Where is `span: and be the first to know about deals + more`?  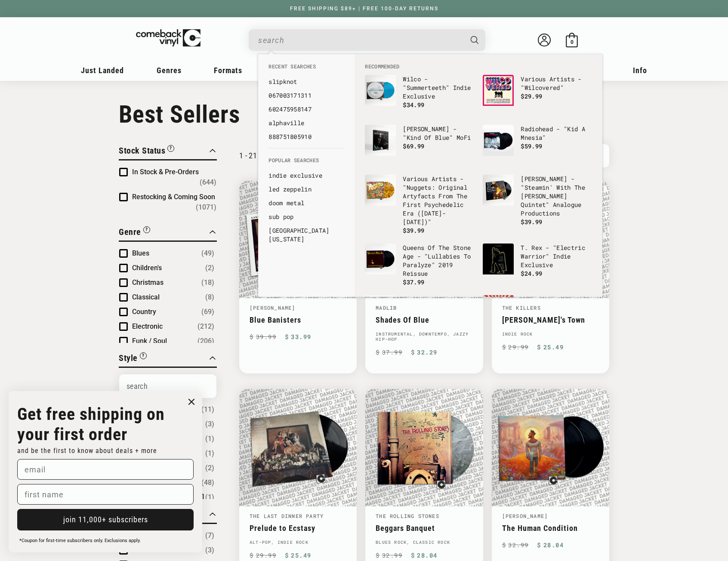
span: and be the first to know about deals + more is located at coordinates (87, 450).